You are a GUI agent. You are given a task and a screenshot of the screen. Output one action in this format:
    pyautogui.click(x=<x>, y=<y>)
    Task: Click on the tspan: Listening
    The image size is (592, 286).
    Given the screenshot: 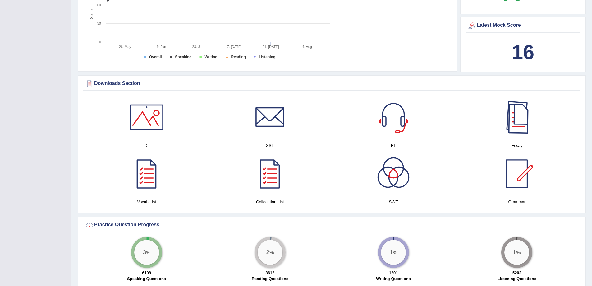 What is the action you would take?
    pyautogui.click(x=267, y=57)
    